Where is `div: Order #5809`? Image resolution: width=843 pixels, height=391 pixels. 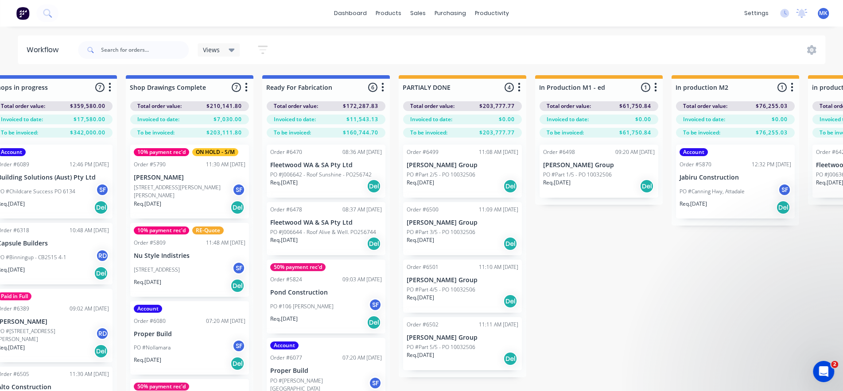
div: Order #5809 is located at coordinates (150, 243).